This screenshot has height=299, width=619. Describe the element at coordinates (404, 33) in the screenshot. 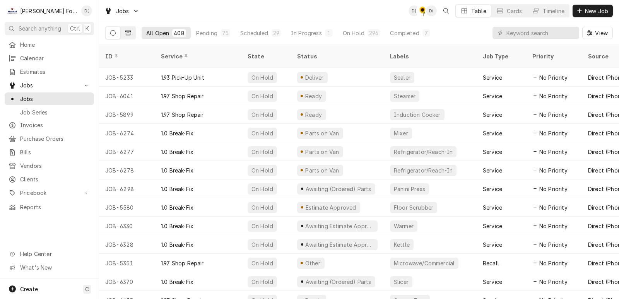

I see `div: Completed` at that location.